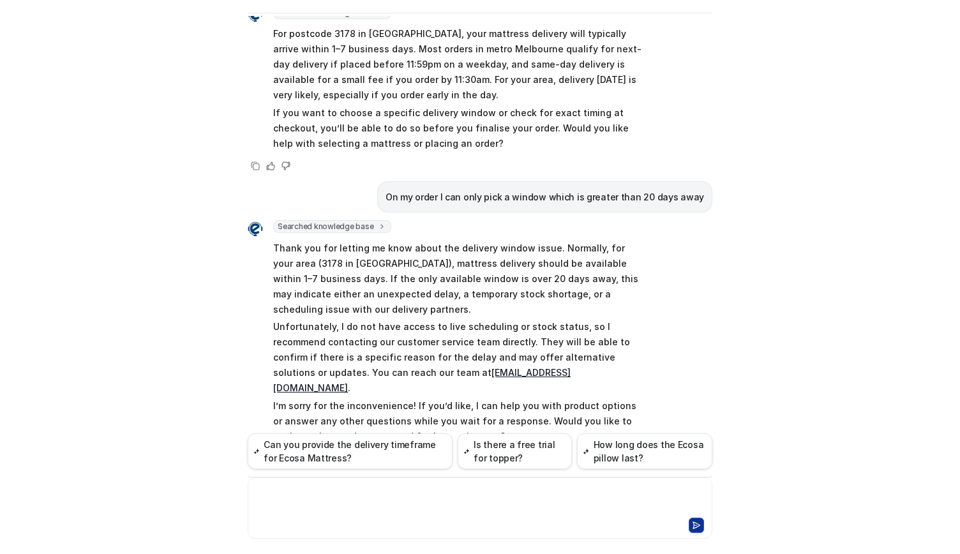 The width and height of the screenshot is (960, 554). Describe the element at coordinates (459, 279) in the screenshot. I see `p: Thank you for letting me know about the delivery window issue. Normally, for your area (3178 in [...` at that location.